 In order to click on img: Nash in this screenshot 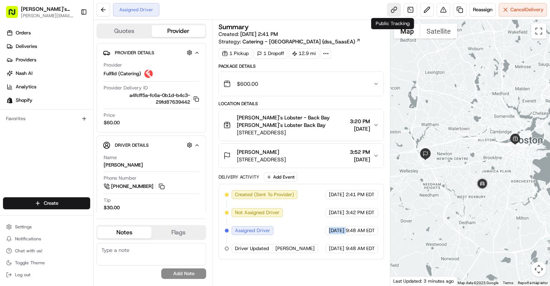, I will do `click(15, 15)`.